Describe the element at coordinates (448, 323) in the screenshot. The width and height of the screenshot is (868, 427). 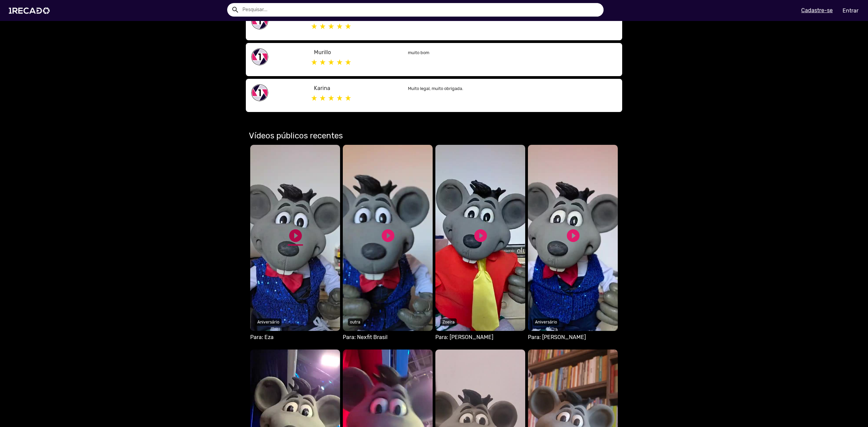
I see `p: Zoeira` at that location.